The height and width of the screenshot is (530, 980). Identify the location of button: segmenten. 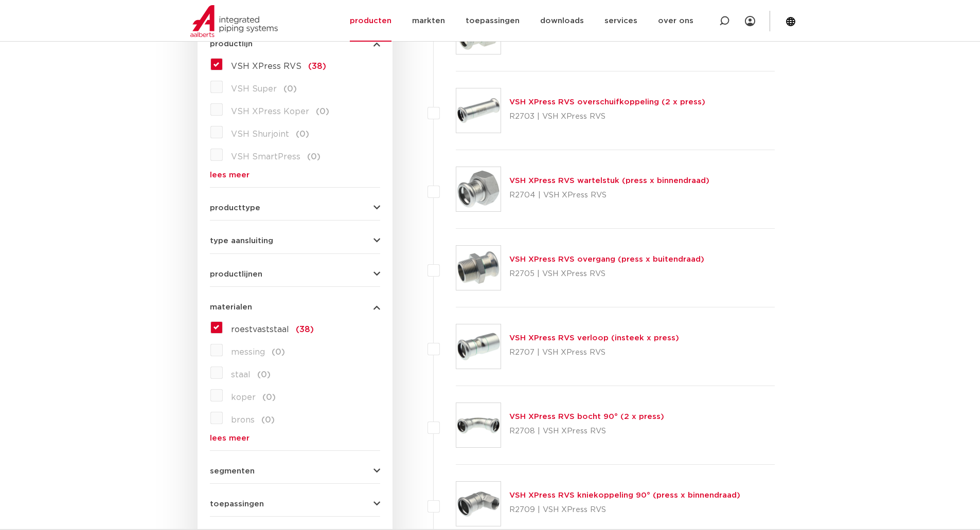
(295, 471).